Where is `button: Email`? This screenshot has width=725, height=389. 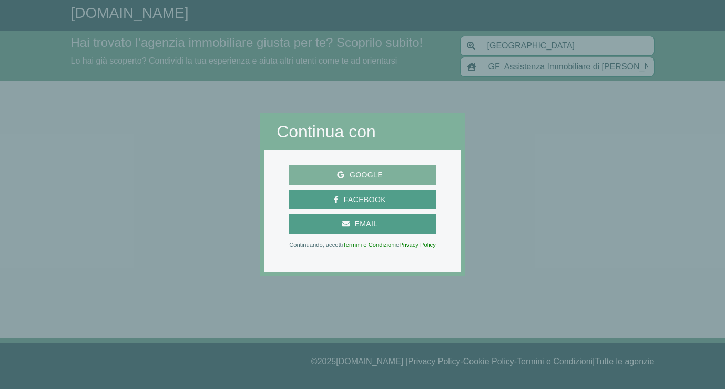
button: Email is located at coordinates (362, 224).